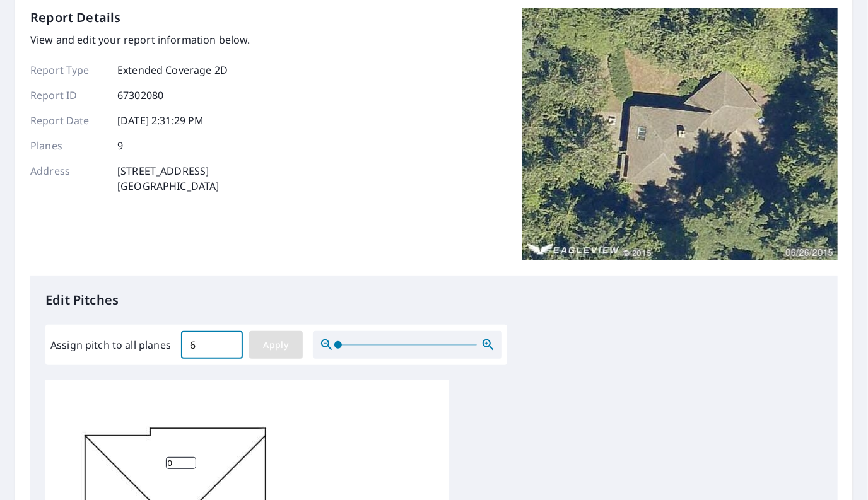 This screenshot has height=500, width=868. What do you see at coordinates (120, 145) in the screenshot?
I see `p: 9` at bounding box center [120, 145].